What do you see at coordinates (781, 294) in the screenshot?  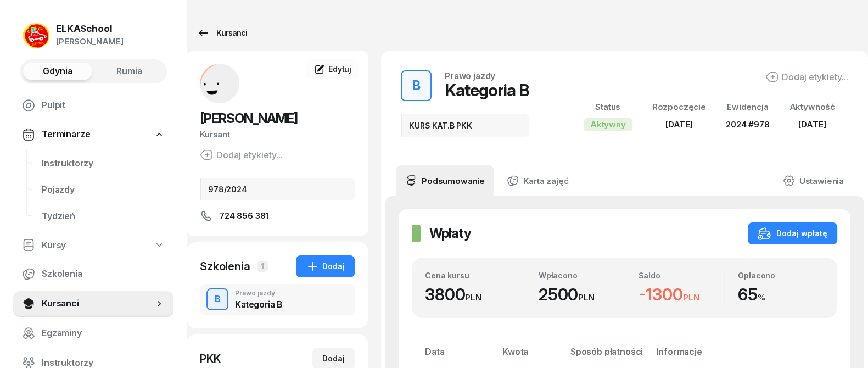 I see `div: 65` at bounding box center [781, 294].